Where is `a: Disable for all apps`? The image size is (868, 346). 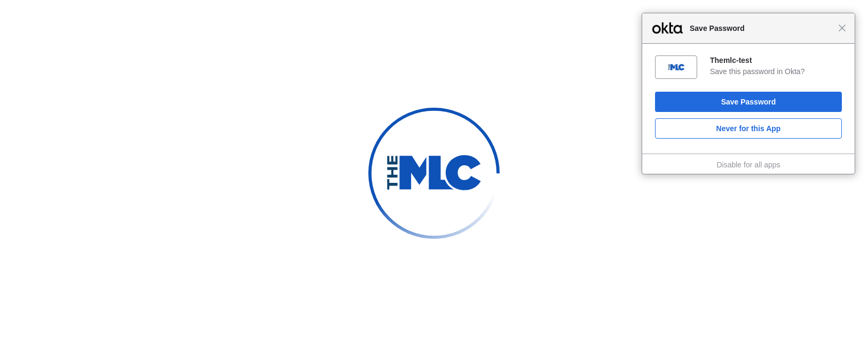
a: Disable for all apps is located at coordinates (748, 165).